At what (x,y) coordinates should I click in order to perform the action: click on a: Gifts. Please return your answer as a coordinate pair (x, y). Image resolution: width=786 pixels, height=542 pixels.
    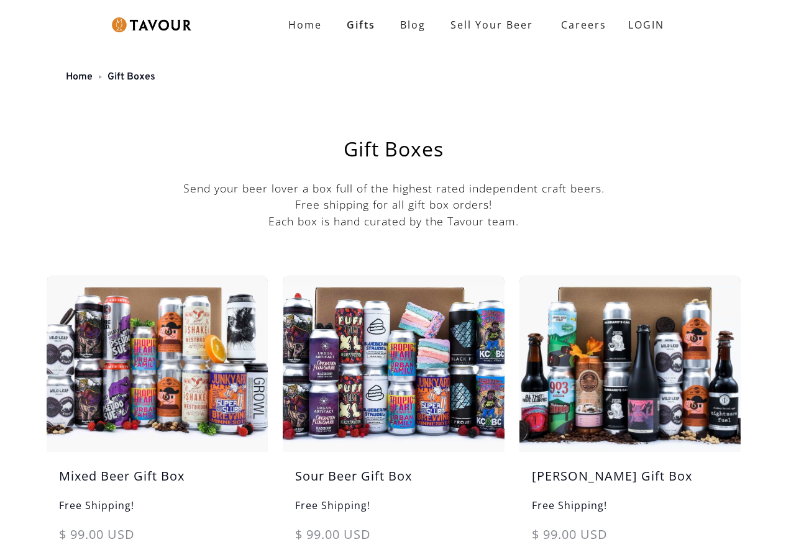
    Looking at the image, I should click on (361, 25).